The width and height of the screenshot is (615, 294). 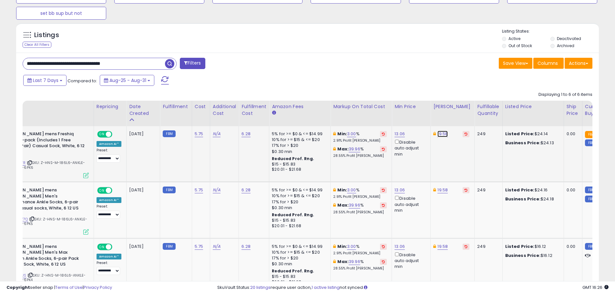 I want to click on span: OFF, so click(x=116, y=134).